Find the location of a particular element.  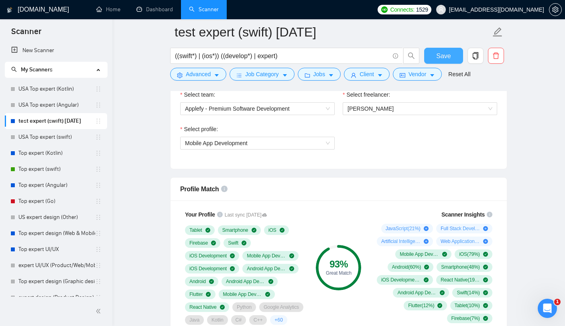

li: test expert (swift) 07/24/25 is located at coordinates (56, 121).